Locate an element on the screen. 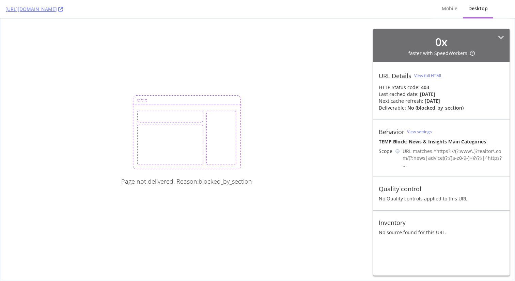 This screenshot has height=281, width=515. div: Deliverable: is located at coordinates (393, 108).